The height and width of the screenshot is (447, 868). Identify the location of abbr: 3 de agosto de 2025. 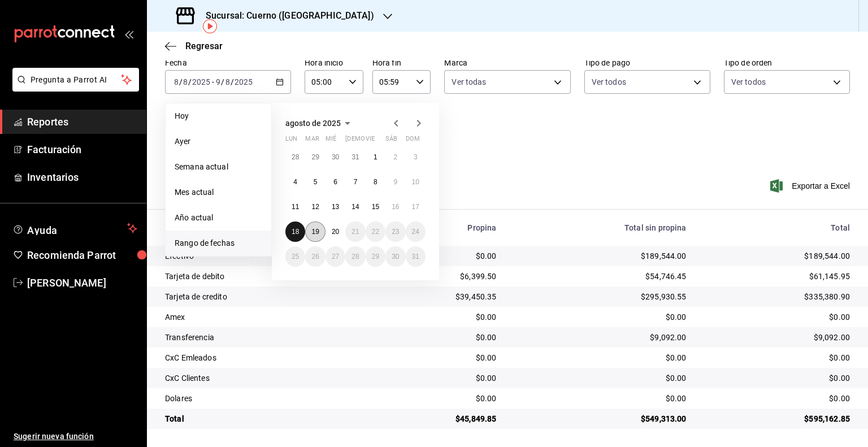
(416, 157).